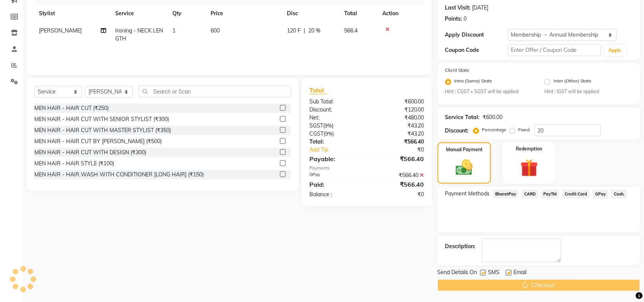  Describe the element at coordinates (489, 91) in the screenshot. I see `small: Hint : CGST + SGST will be applied` at that location.